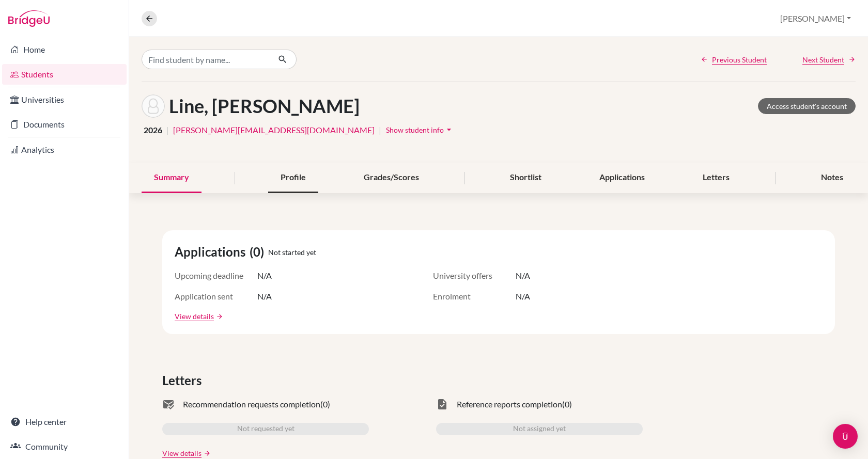 The height and width of the screenshot is (459, 868). Describe the element at coordinates (64, 446) in the screenshot. I see `a: Community` at that location.